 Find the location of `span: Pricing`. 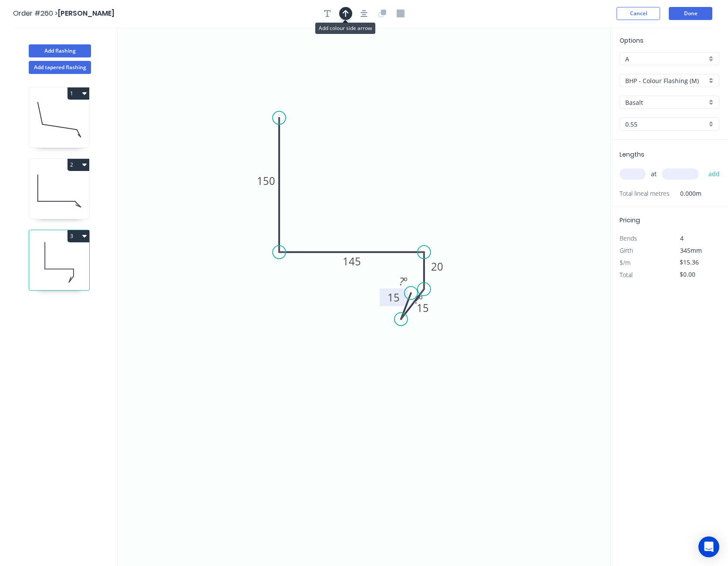

span: Pricing is located at coordinates (630, 220).